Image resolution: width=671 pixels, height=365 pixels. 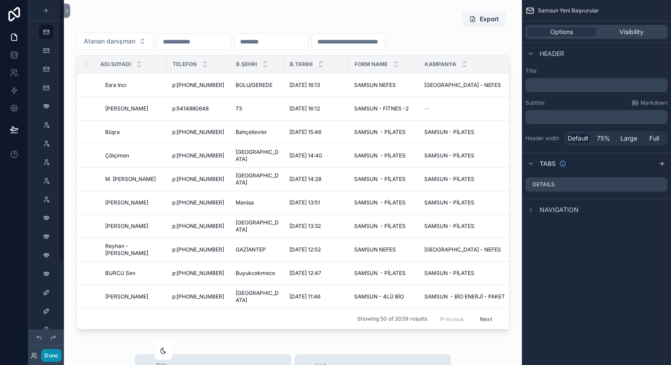 What do you see at coordinates (535, 103) in the screenshot?
I see `label: Subtitle` at bounding box center [535, 103].